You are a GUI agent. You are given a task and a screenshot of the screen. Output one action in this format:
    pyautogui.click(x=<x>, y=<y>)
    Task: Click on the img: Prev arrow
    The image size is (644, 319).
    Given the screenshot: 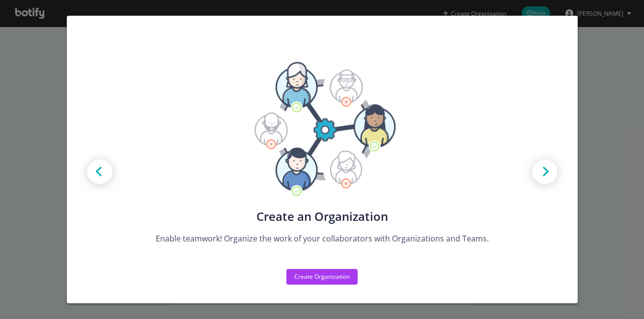 What is the action you would take?
    pyautogui.click(x=100, y=173)
    